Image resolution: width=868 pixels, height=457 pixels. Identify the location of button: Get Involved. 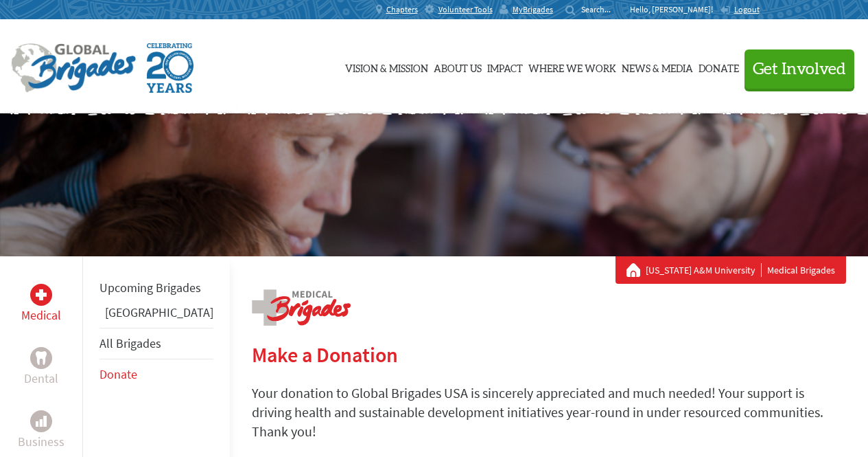
(799, 69).